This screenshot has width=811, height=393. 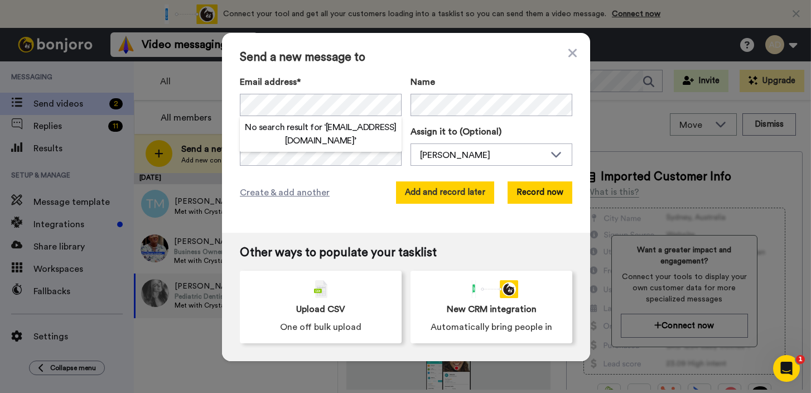 What do you see at coordinates (406, 253) in the screenshot?
I see `span: Other ways to populate your tasklist` at bounding box center [406, 253].